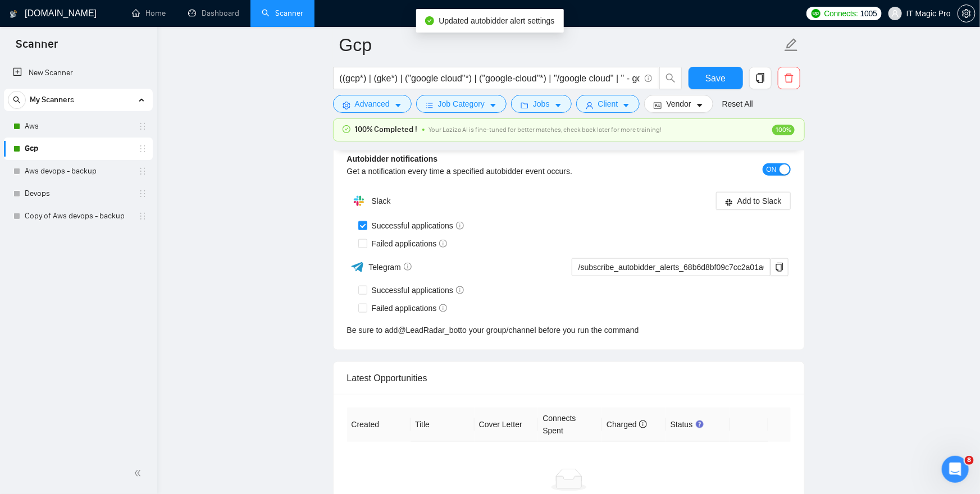  I want to click on a: New Scanner, so click(78, 73).